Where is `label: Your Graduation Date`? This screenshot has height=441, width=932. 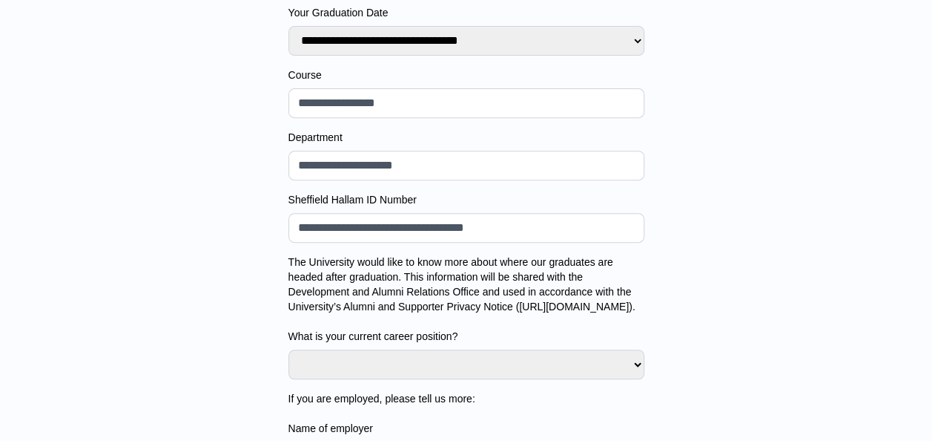 label: Your Graduation Date is located at coordinates (467, 13).